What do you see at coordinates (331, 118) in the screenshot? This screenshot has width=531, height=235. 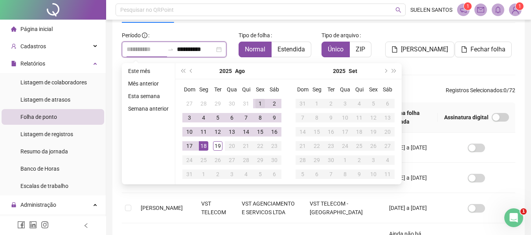 I see `td: 2025-09-09` at bounding box center [331, 118].